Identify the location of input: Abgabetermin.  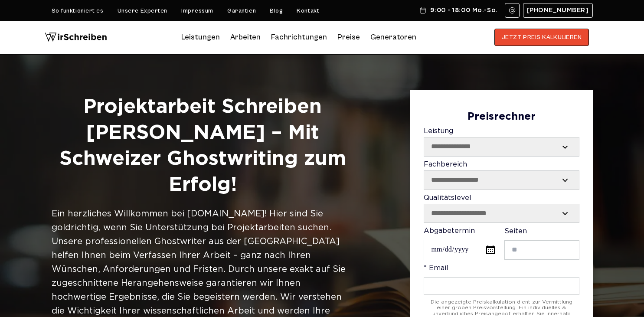
(461, 250).